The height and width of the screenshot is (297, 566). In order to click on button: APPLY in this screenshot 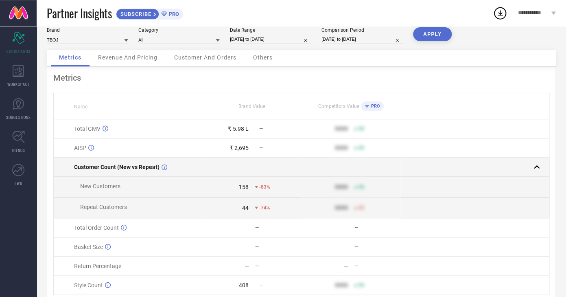, I will do `click(432, 34)`.